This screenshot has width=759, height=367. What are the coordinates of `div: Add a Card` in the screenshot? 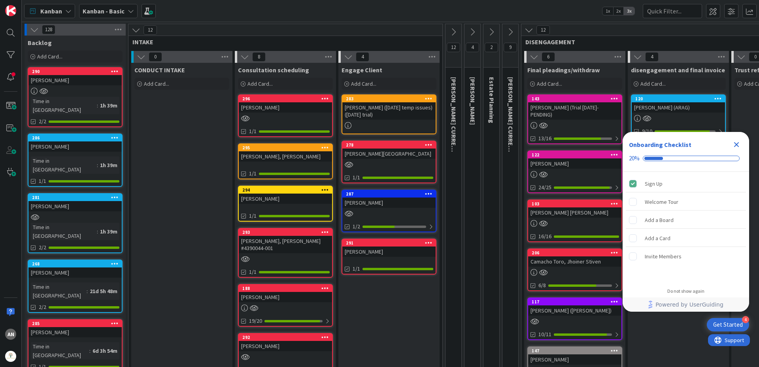 It's located at (657, 238).